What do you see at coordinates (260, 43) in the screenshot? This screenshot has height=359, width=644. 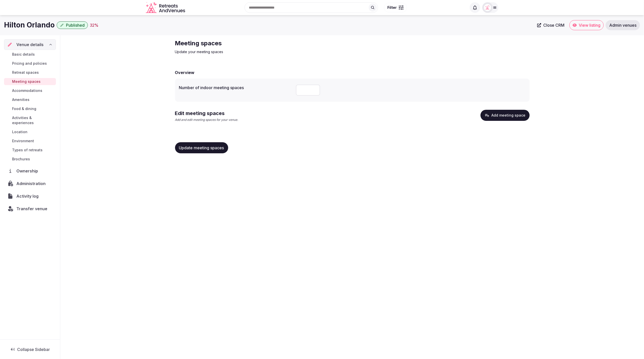 I see `h2: Meeting spaces` at bounding box center [260, 43].